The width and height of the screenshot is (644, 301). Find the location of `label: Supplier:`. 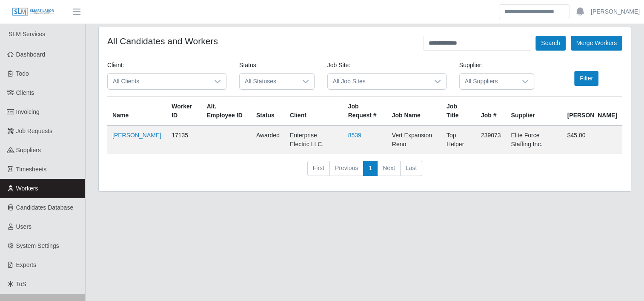

label: Supplier: is located at coordinates (471, 65).